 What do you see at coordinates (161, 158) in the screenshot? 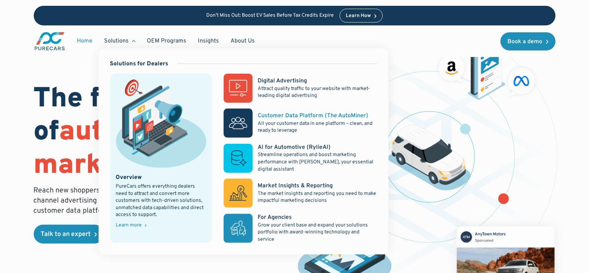
I see `a: marketing illustration showing social media channels and campaignsOverviewPureCars offers everyth...` at bounding box center [161, 158].